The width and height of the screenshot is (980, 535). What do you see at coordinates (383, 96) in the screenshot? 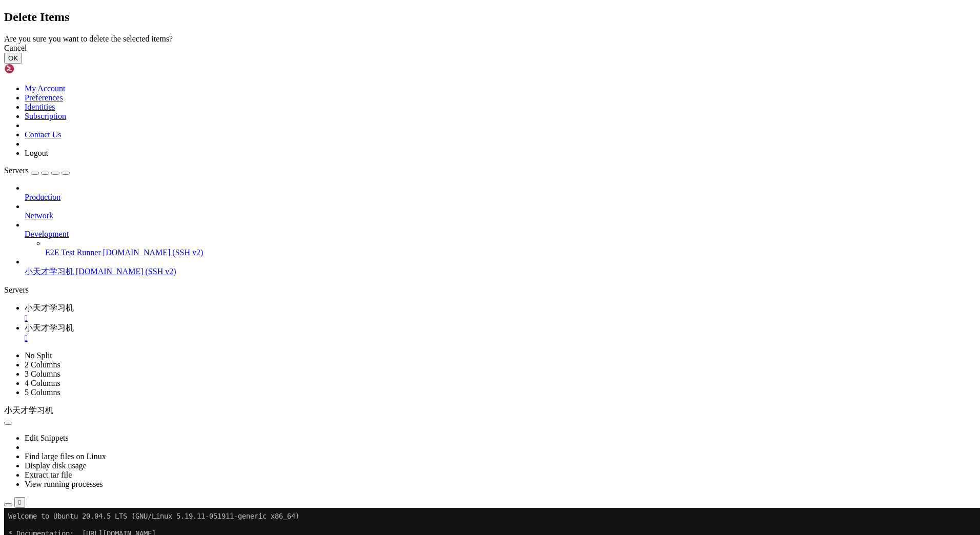
I see `span: 对` at bounding box center [383, 96].